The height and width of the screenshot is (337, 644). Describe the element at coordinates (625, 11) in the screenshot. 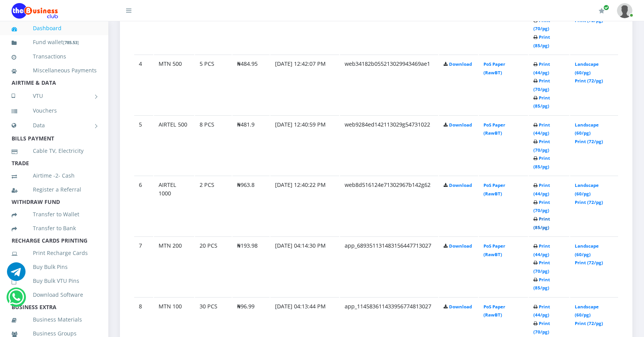

I see `img: User` at that location.